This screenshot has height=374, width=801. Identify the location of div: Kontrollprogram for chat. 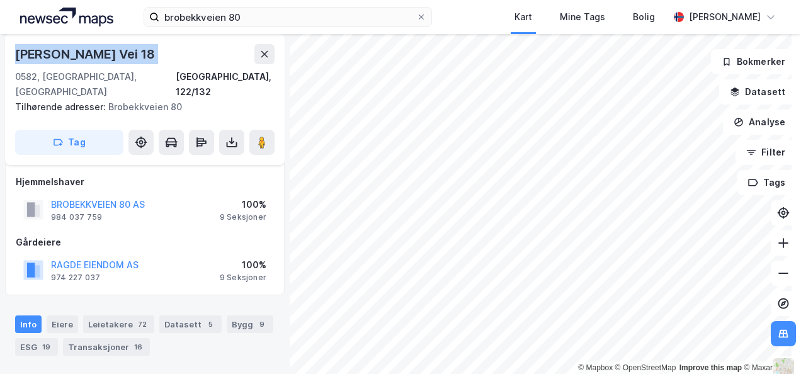
(770, 344).